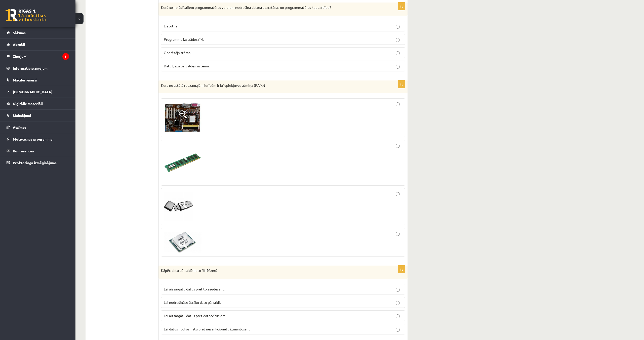 The image size is (644, 340). Describe the element at coordinates (38, 139) in the screenshot. I see `a: Motivācijas programma` at that location.